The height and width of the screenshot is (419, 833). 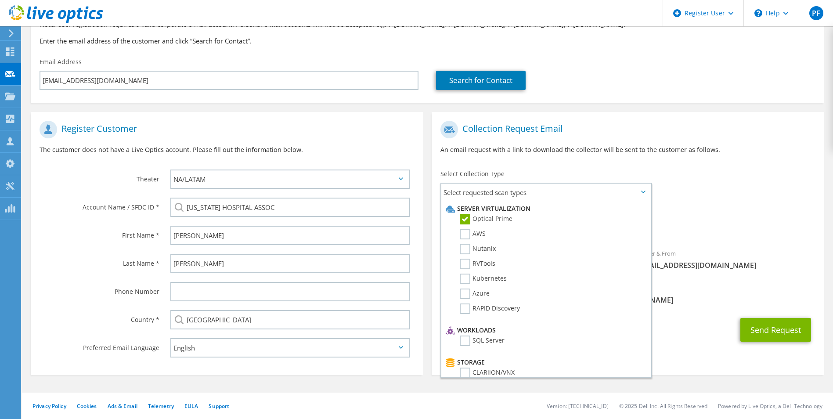 I want to click on li: Server Virtualization, so click(x=545, y=209).